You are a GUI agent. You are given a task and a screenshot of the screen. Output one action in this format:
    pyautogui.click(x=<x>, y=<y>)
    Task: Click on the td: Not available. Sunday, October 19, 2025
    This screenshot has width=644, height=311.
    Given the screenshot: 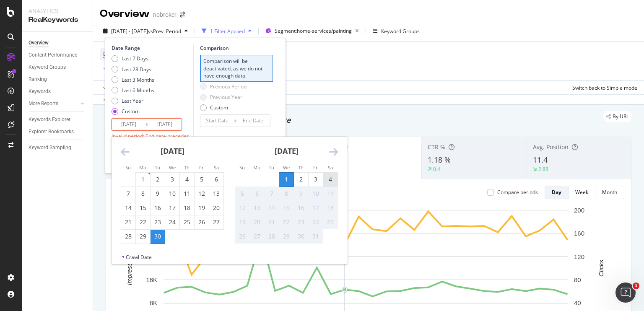 What is the action you would take?
    pyautogui.click(x=243, y=222)
    